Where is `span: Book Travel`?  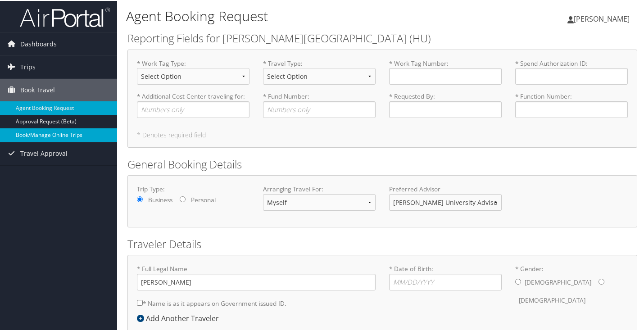 span: Book Travel is located at coordinates (37, 89).